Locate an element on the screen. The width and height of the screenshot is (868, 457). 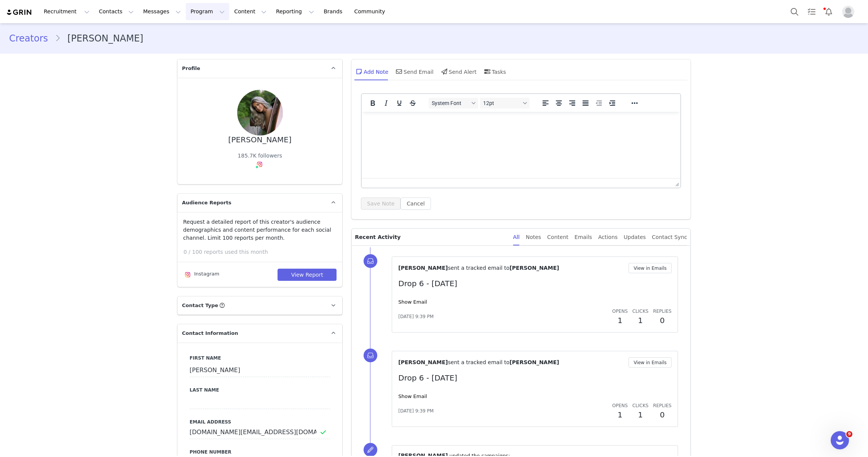
button: Italic is located at coordinates (386, 103).